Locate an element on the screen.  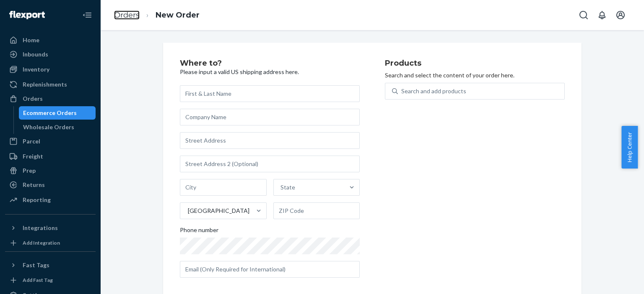
div: Inventory is located at coordinates (36, 69).